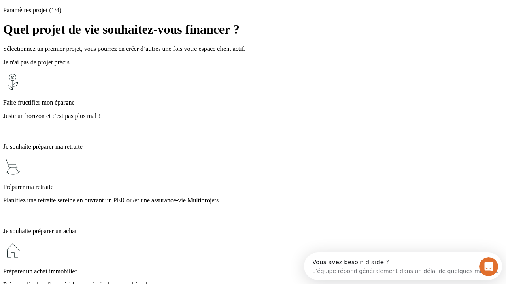  I want to click on p: Je souhaite préparer ma retraite, so click(253, 147).